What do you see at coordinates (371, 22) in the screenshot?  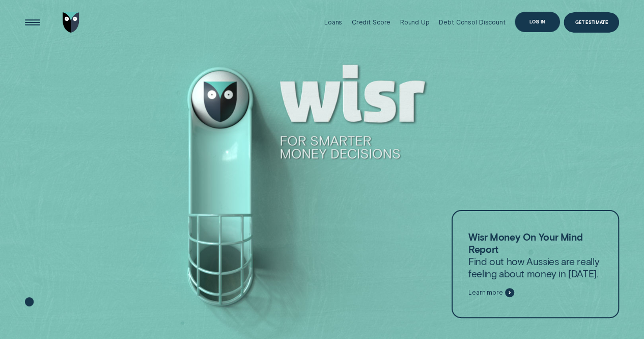 I see `div: Credit Score` at bounding box center [371, 22].